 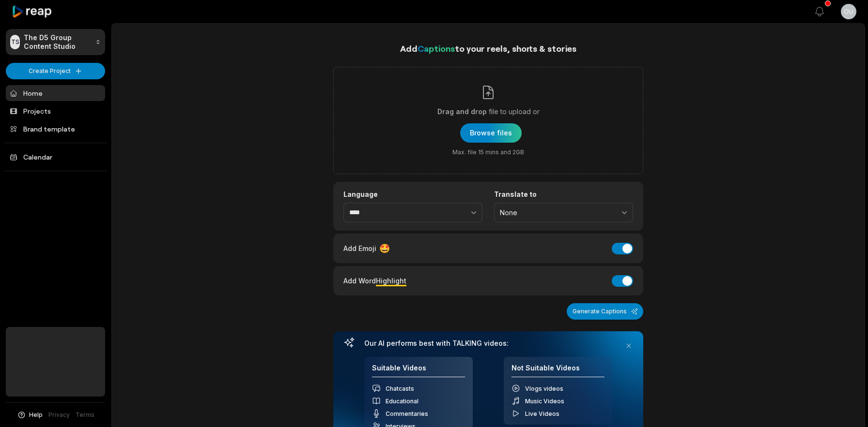 I want to click on span: Commentaries, so click(x=407, y=414).